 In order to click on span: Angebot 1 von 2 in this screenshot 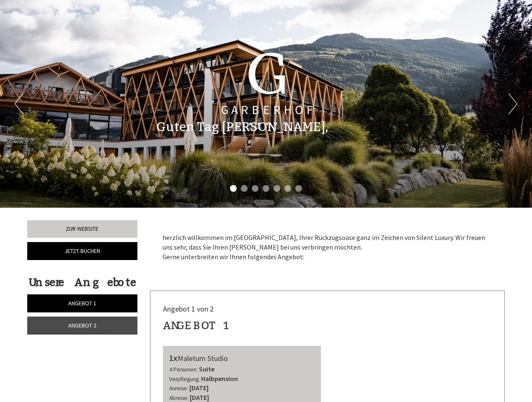, I will do `click(188, 309)`.